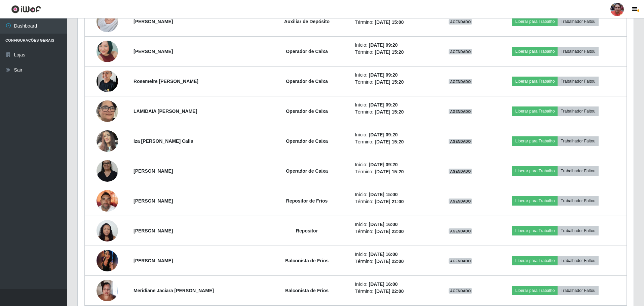 This screenshot has height=306, width=644. I want to click on img: 1754675382047.jpeg, so click(108, 141).